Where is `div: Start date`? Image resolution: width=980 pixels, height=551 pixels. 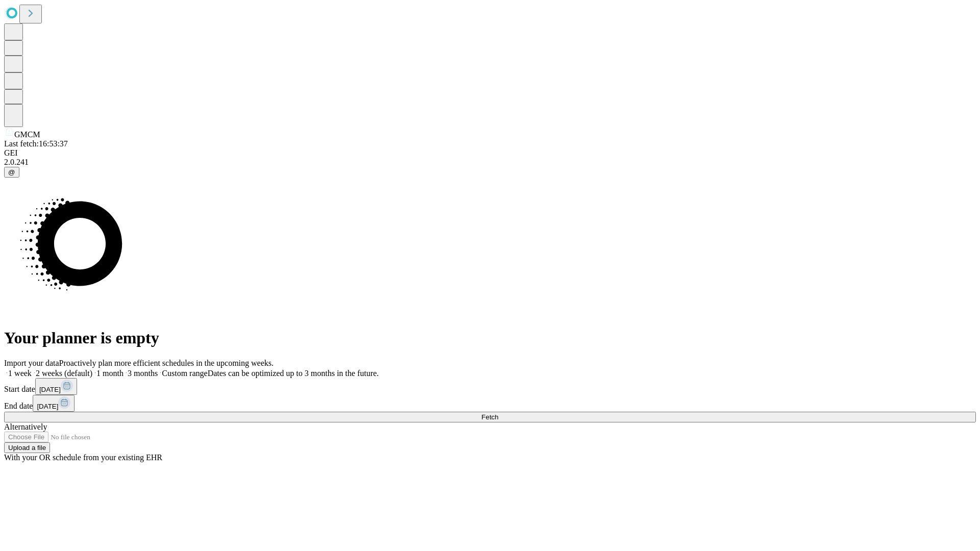 div: Start date is located at coordinates (490, 387).